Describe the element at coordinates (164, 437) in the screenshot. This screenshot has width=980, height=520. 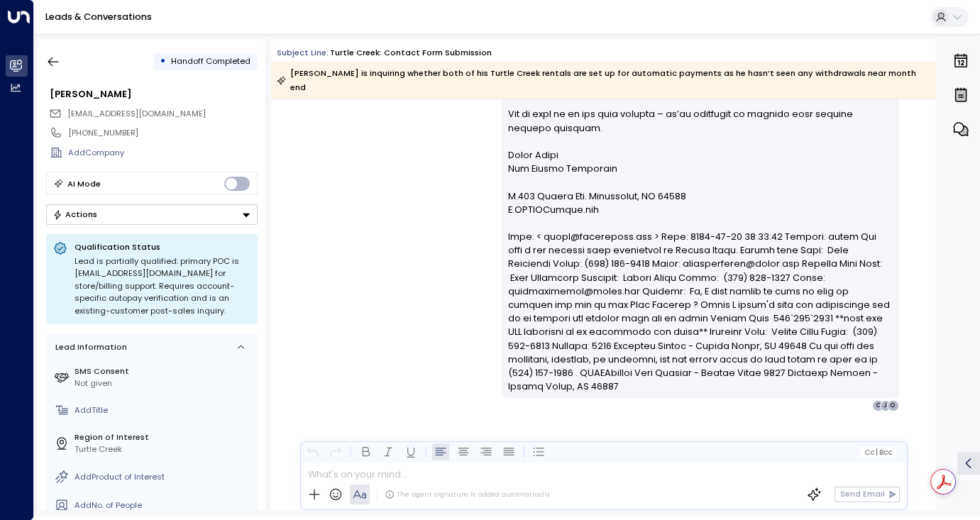
I see `label: Region of Interest` at that location.